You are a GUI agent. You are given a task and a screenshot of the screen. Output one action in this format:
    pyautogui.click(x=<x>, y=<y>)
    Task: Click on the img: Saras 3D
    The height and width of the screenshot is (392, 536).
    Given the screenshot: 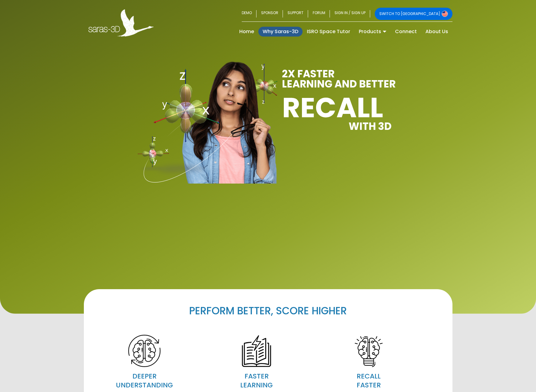 What is the action you would take?
    pyautogui.click(x=121, y=23)
    